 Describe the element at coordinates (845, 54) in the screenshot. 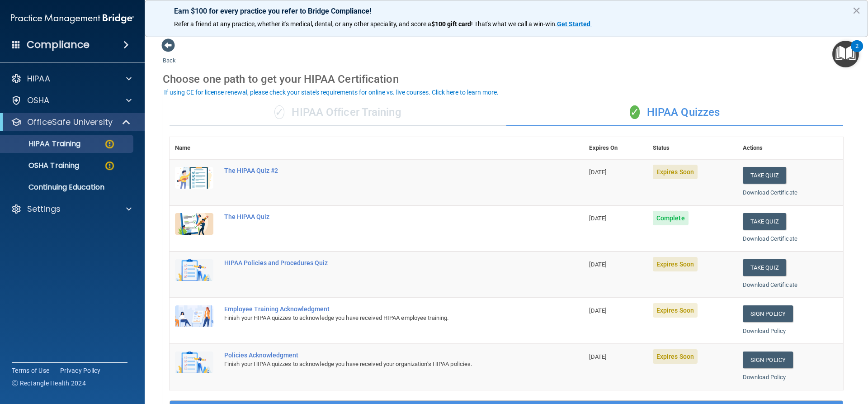

I see `button: Open Resource Center, 2 new notifications` at that location.